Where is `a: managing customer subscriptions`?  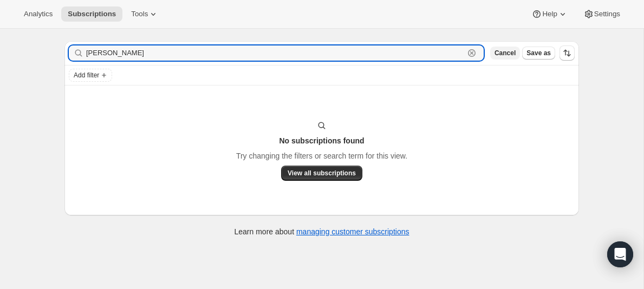 a: managing customer subscriptions is located at coordinates (353, 232).